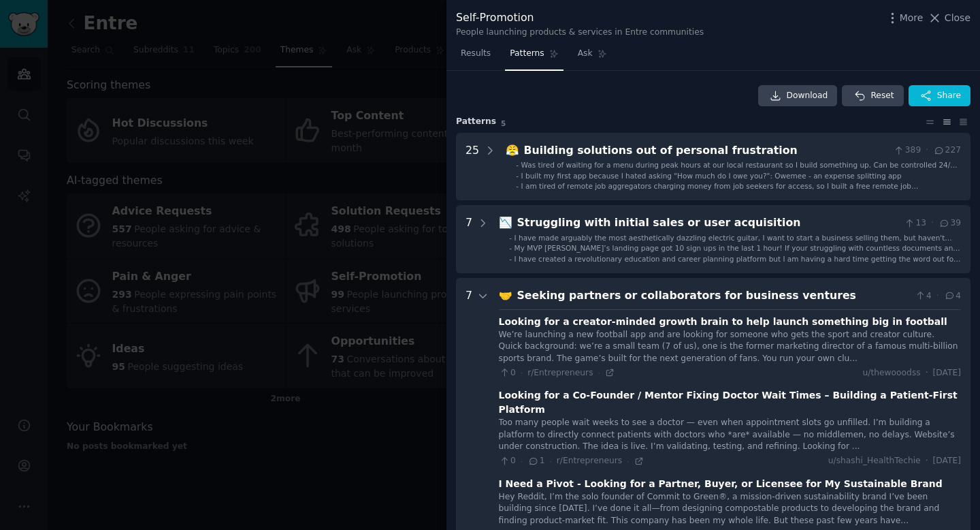 This screenshot has height=530, width=980. I want to click on span: 39, so click(950, 223).